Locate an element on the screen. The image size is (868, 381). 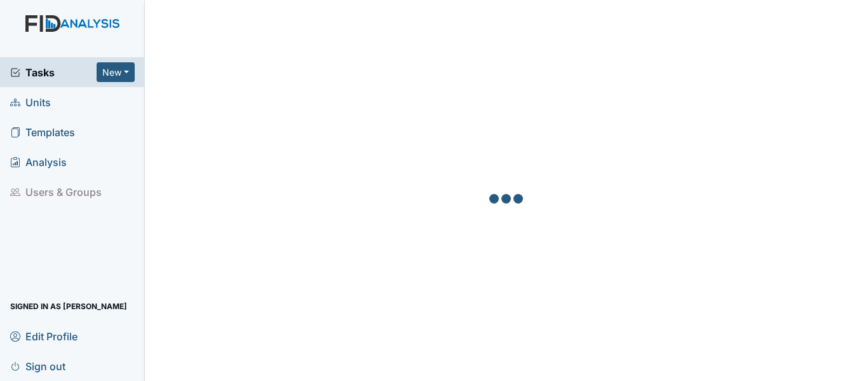
span: Sign out is located at coordinates (38, 365).